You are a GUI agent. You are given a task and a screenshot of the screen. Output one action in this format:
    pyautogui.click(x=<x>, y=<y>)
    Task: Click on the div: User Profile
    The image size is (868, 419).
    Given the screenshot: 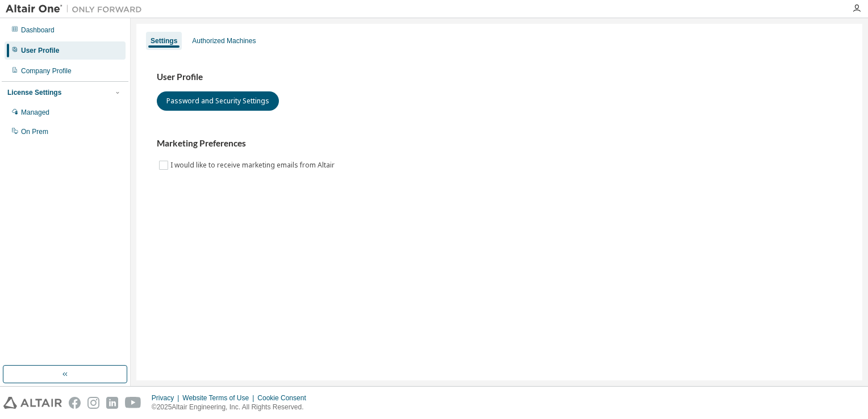 What is the action you would take?
    pyautogui.click(x=40, y=50)
    